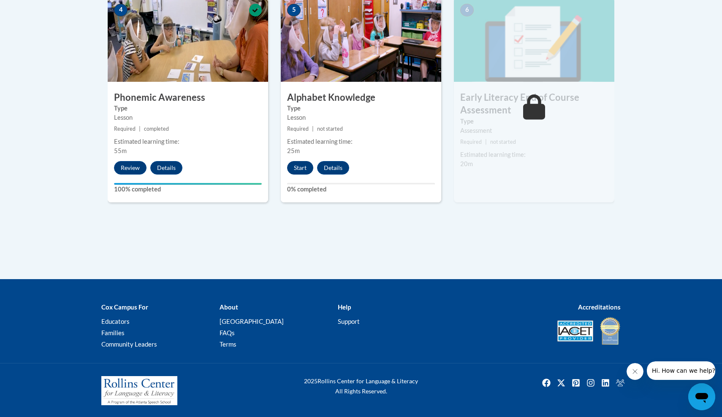 Image resolution: width=722 pixels, height=417 pixels. I want to click on a: Facebook Group, so click(620, 383).